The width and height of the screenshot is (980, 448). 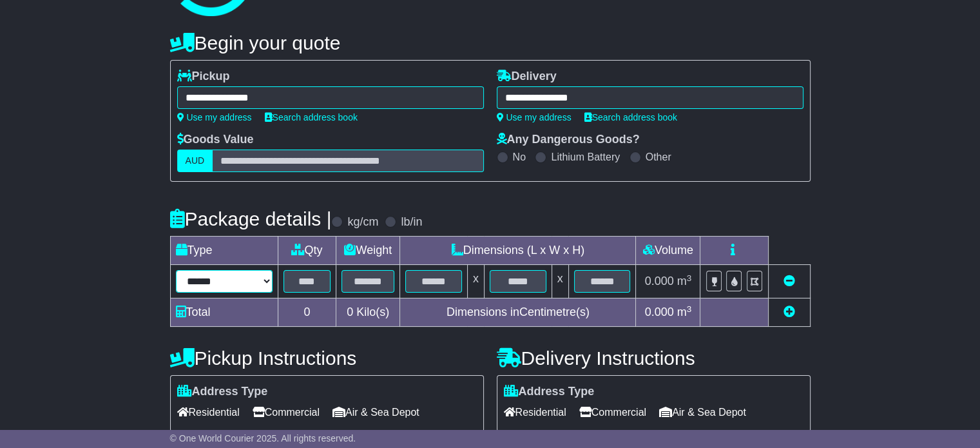 I want to click on span: © One World Courier 2025. All rights reserved., so click(x=263, y=438).